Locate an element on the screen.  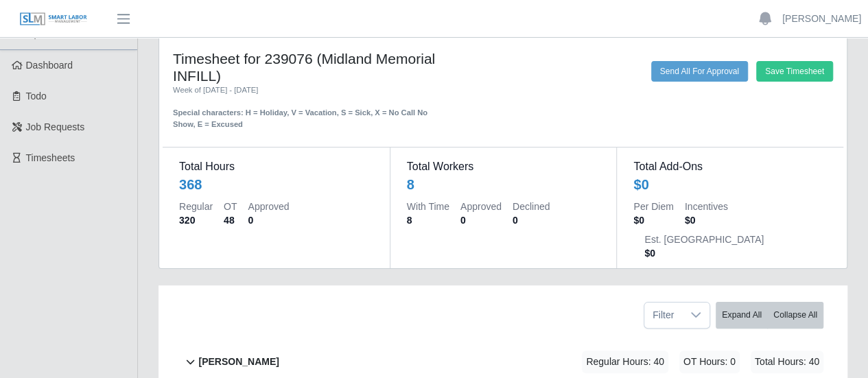
dt: Incentives is located at coordinates (705, 207).